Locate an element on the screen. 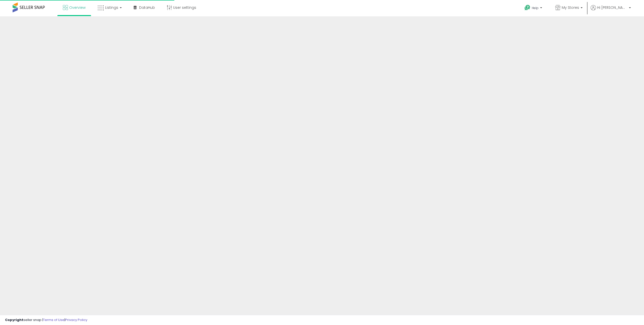 This screenshot has width=644, height=325. span: Help is located at coordinates (535, 8).